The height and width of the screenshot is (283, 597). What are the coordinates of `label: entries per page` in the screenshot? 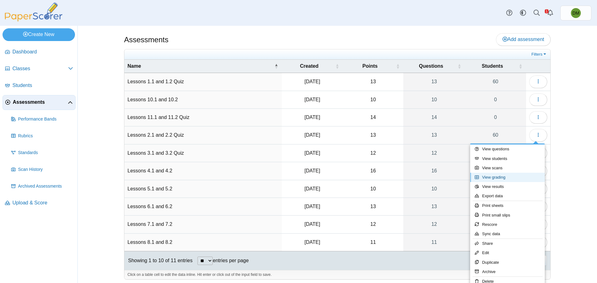 It's located at (231, 261).